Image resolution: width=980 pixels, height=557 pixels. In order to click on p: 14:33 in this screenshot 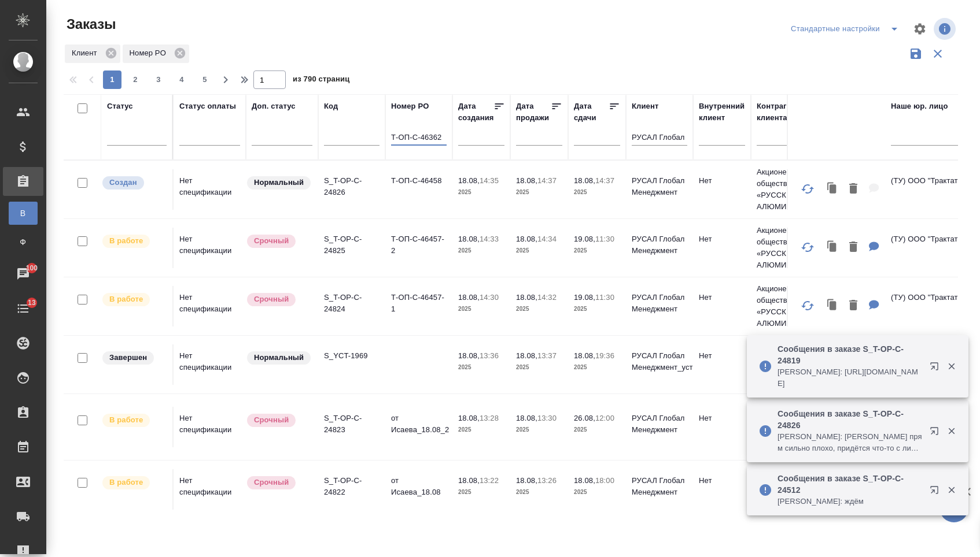, I will do `click(489, 239)`.